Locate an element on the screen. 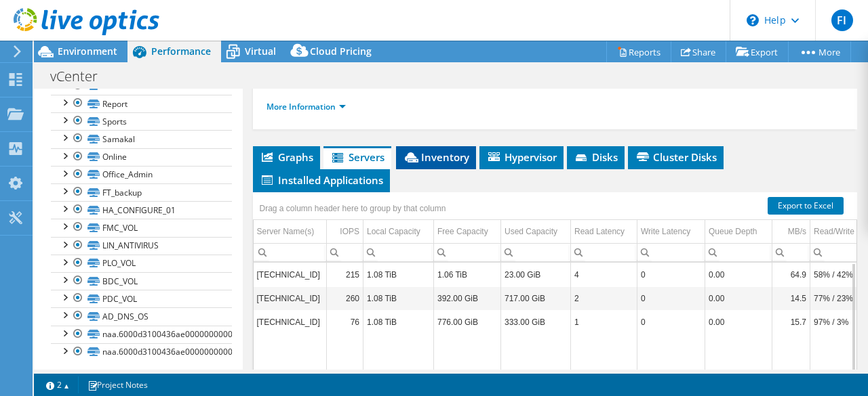  a: LIN_ANTIVIRUS is located at coordinates (141, 246).